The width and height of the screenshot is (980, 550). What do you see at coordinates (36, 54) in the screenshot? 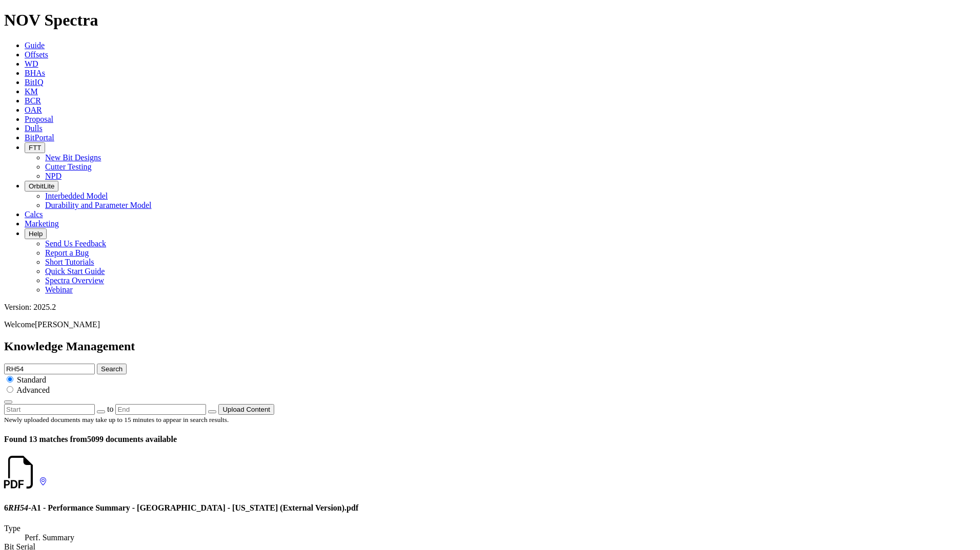
I see `a: Offsets` at bounding box center [36, 54].